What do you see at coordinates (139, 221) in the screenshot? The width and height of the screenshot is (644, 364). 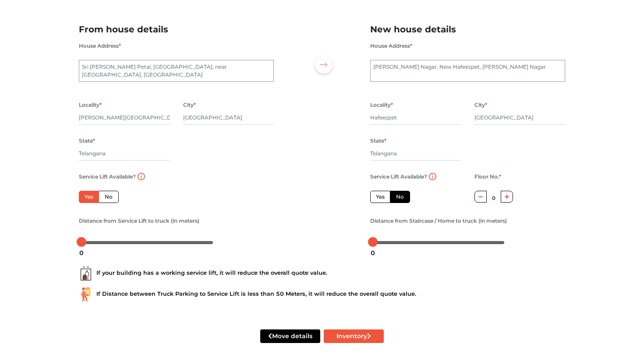 I see `label: Distance from Service Lift to truck (in meters)` at bounding box center [139, 221].